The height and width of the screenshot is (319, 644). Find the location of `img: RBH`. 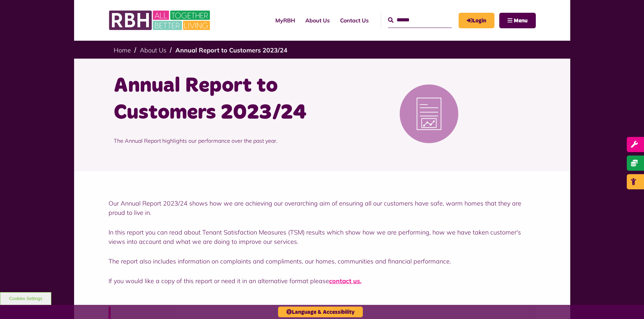

img: RBH is located at coordinates (160, 20).